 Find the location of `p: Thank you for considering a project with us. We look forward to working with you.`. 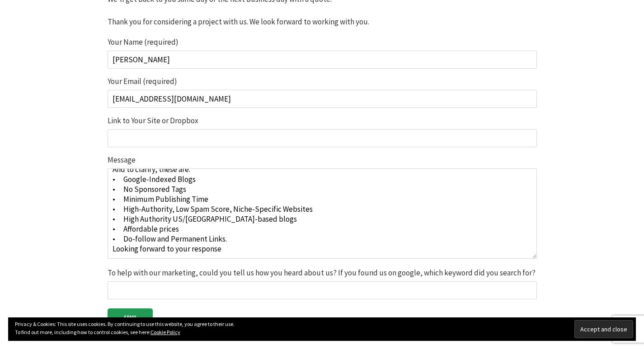

p: Thank you for considering a project with us. We look forward to working with you. is located at coordinates (322, 22).